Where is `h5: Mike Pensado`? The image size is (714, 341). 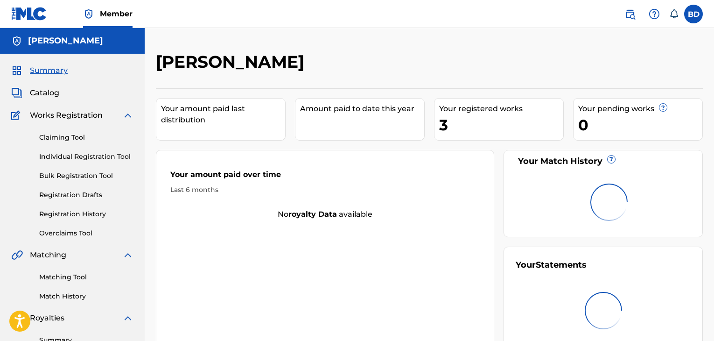
h5: Mike Pensado is located at coordinates (65, 41).